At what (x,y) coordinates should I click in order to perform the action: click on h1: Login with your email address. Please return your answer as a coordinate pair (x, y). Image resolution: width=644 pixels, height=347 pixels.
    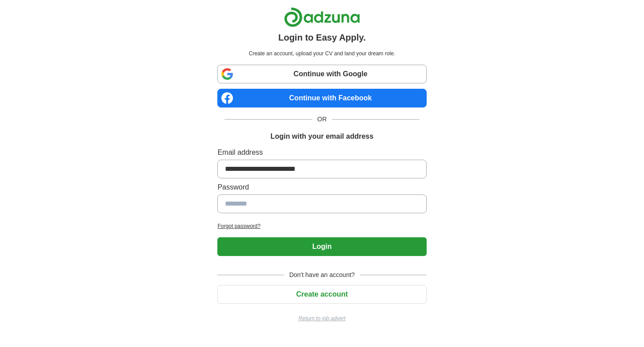
    Looking at the image, I should click on (322, 137).